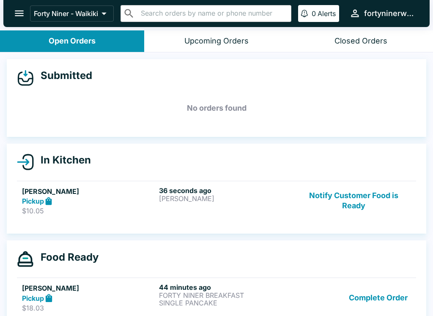 The image size is (433, 316). I want to click on div: Upcoming Orders, so click(216, 41).